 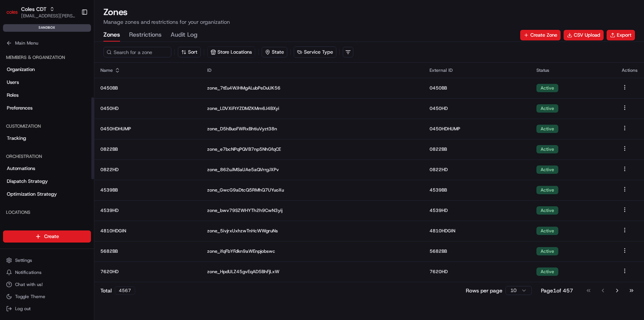 What do you see at coordinates (312, 190) in the screenshot?
I see `p: zone_GwcG9aDtcQ5RMhQ7UYuoXu` at bounding box center [312, 190].